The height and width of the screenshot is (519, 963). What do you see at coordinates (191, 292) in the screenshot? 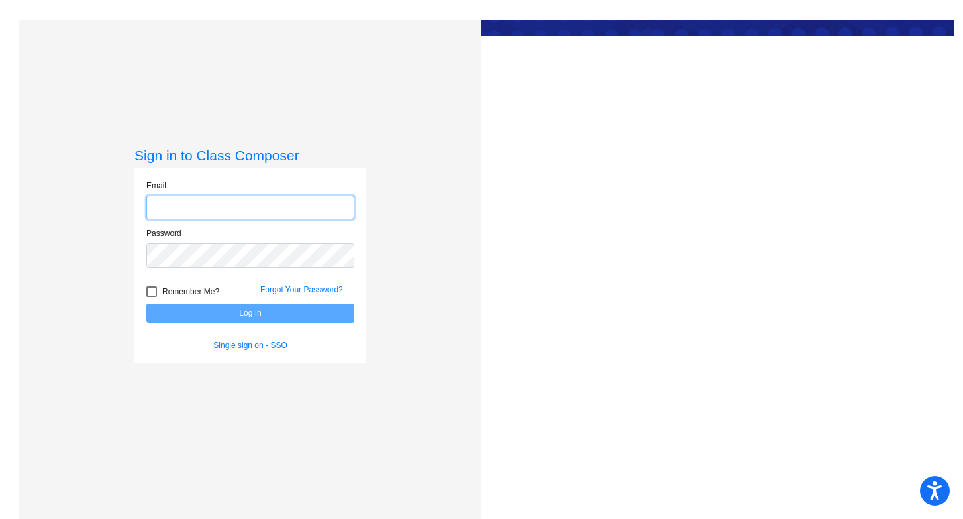
I see `span: Remember Me?` at bounding box center [191, 292].